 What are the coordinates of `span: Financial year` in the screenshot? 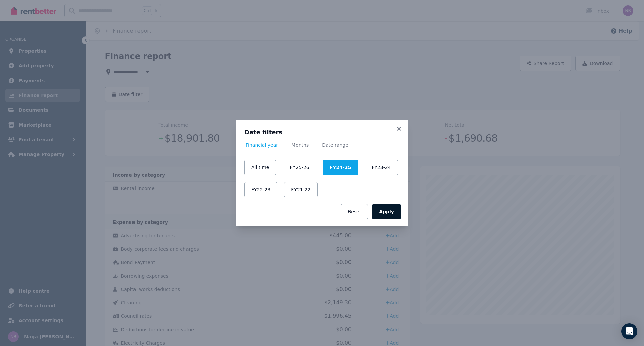 It's located at (262, 145).